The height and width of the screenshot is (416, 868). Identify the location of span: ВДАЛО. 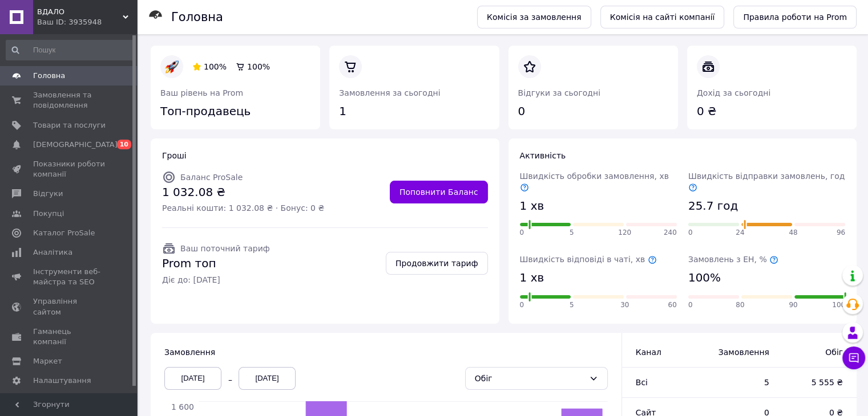
(80, 12).